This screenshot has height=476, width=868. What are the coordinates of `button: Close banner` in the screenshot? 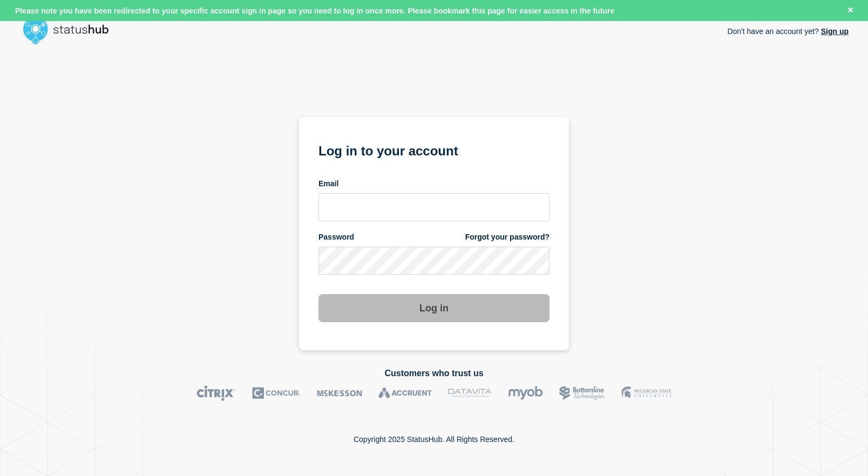 It's located at (850, 10).